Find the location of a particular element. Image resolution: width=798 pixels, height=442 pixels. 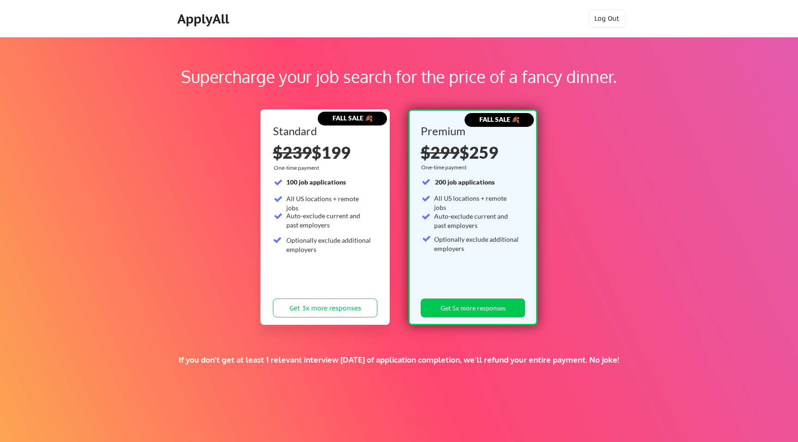

div: Supercharge your job search for the price of a fancy dinner. is located at coordinates (399, 77).